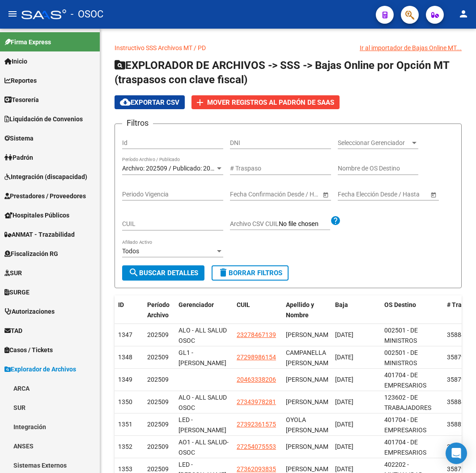 Image resolution: width=476 pixels, height=473 pixels. What do you see at coordinates (254, 224) in the screenshot?
I see `span: Archivo CSV CUIL` at bounding box center [254, 224].